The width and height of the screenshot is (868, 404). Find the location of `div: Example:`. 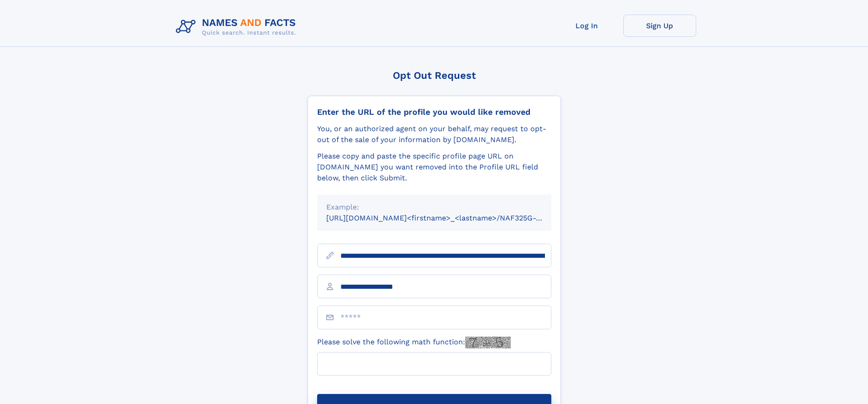

div: Example: is located at coordinates (434, 207).